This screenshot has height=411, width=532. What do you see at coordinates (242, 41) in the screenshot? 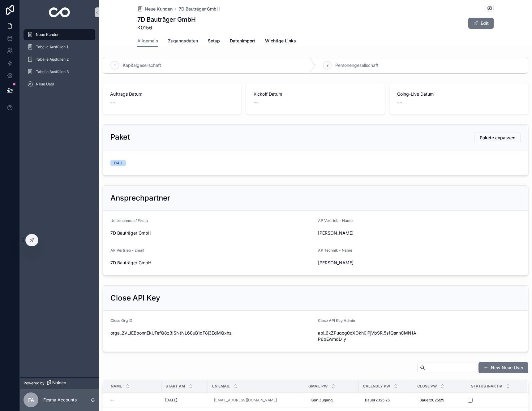
I see `span: Datenimport` at bounding box center [242, 41].